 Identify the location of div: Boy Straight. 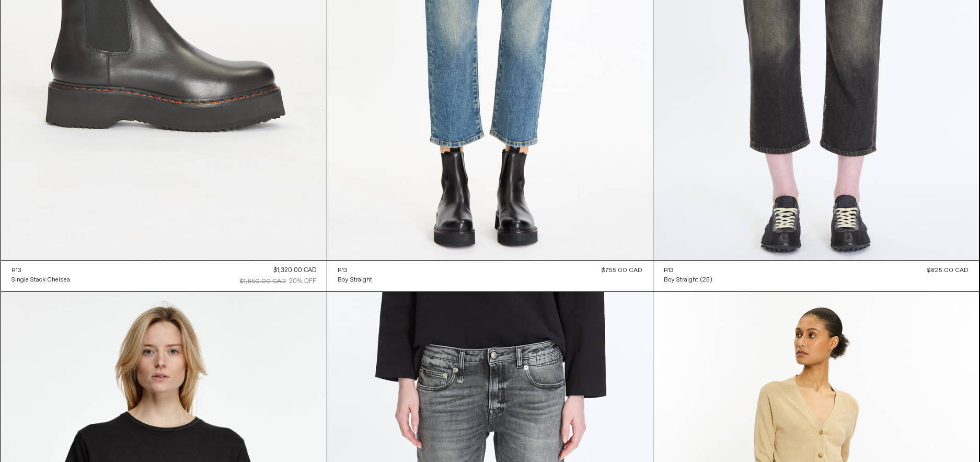
(355, 279).